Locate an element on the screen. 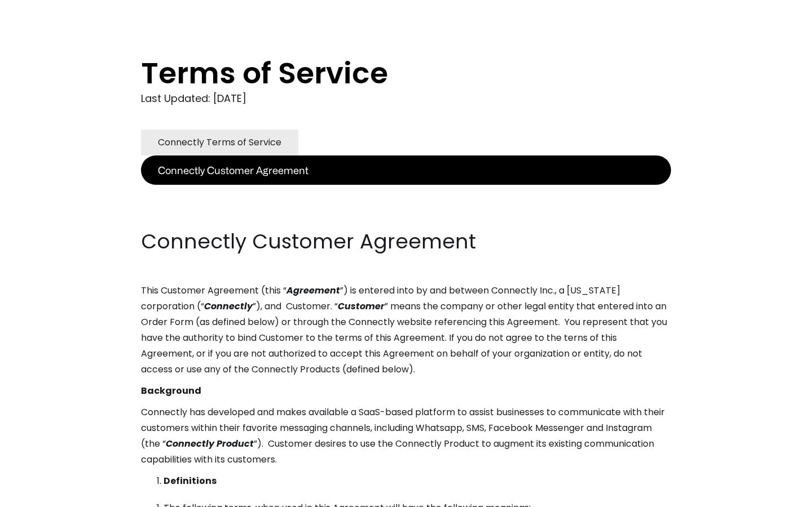 This screenshot has width=812, height=507. aside: Language selected: English is located at coordinates (39, 495).